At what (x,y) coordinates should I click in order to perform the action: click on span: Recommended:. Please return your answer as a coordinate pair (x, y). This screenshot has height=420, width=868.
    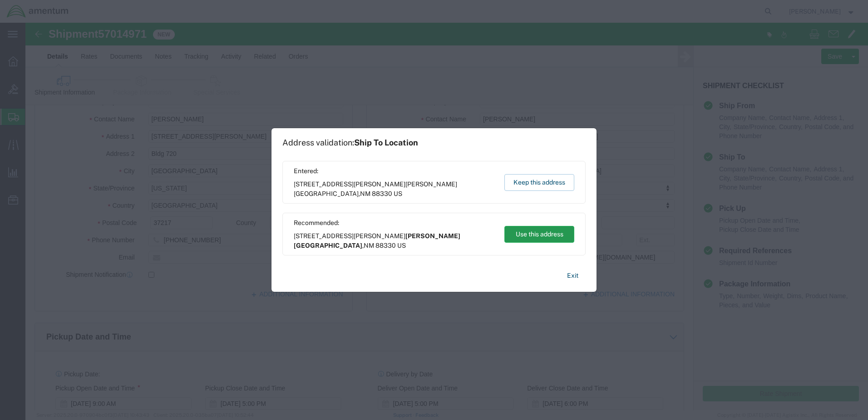
    Looking at the image, I should click on (395, 223).